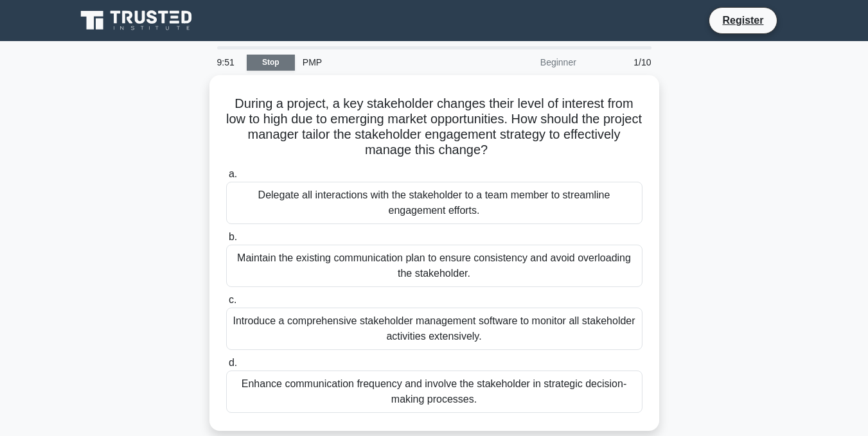  I want to click on span: a., so click(232, 173).